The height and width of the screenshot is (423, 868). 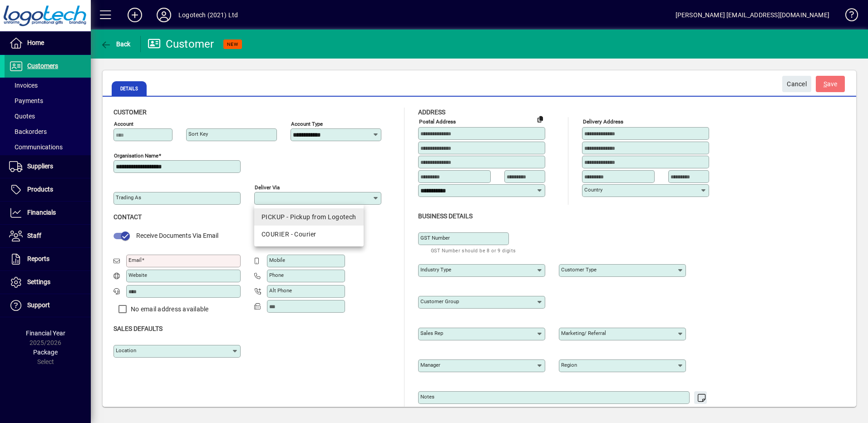 What do you see at coordinates (34, 235) in the screenshot?
I see `span: Staff` at bounding box center [34, 235].